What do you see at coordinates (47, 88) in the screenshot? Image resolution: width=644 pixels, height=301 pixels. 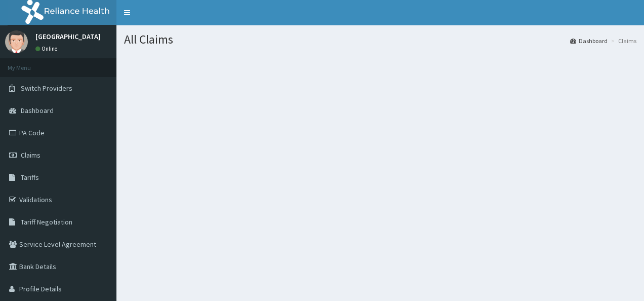 I see `span: Switch Providers` at bounding box center [47, 88].